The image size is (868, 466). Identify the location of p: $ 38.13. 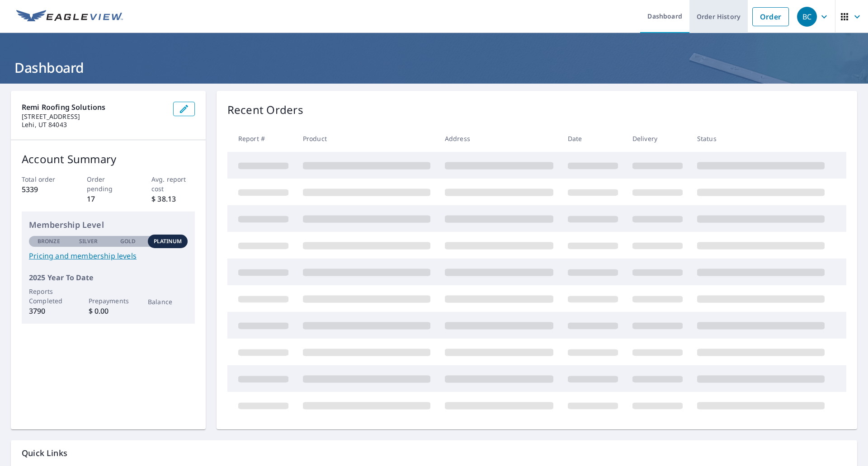
(173, 199).